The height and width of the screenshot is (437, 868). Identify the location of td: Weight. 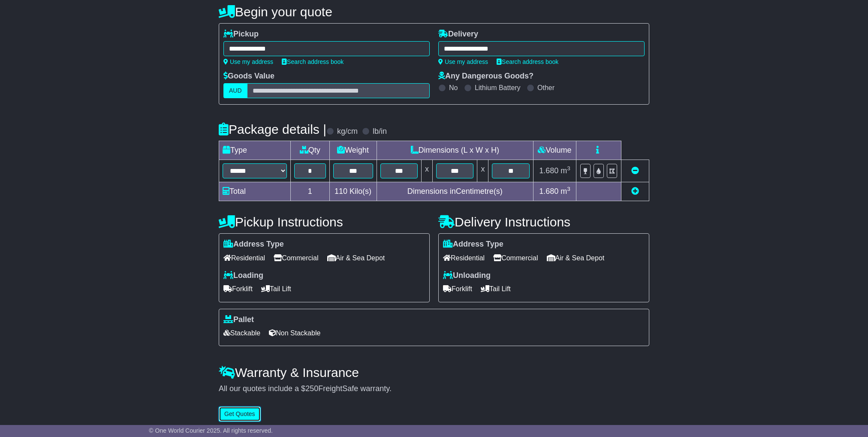
(353, 150).